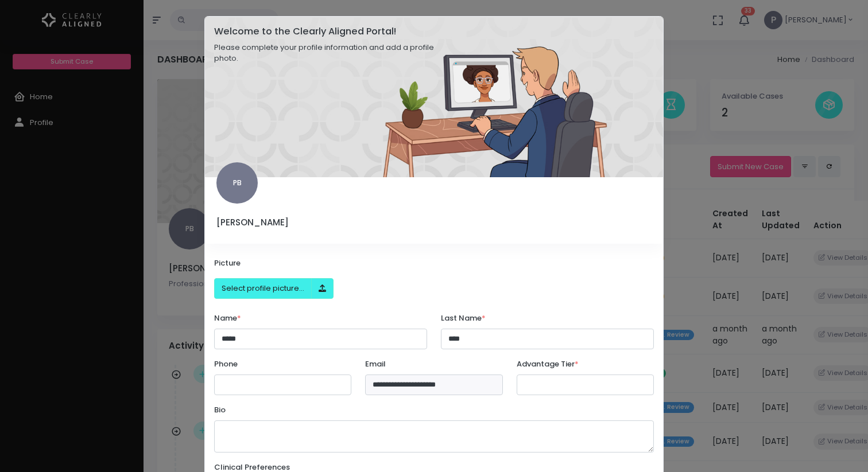 The width and height of the screenshot is (868, 472). Describe the element at coordinates (463, 318) in the screenshot. I see `label: Last Name` at that location.